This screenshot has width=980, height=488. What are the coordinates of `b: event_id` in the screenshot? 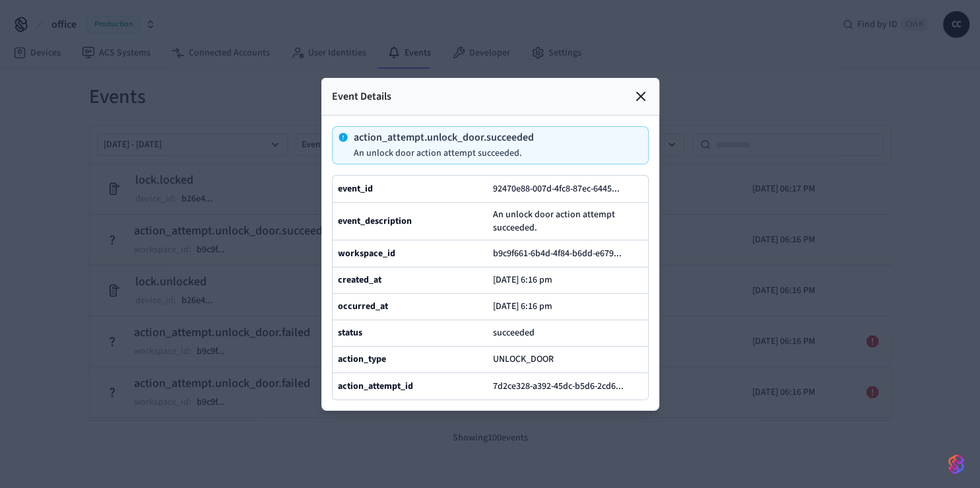 It's located at (355, 188).